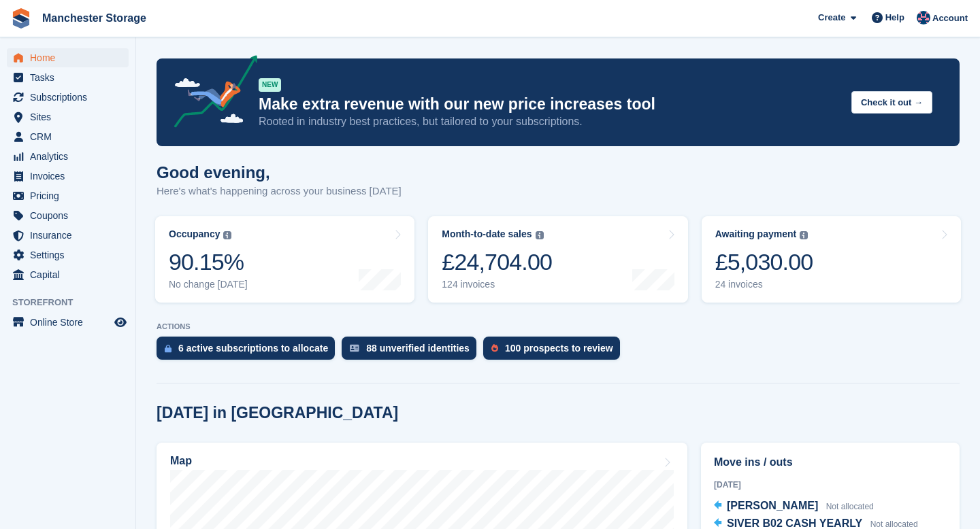  I want to click on span: Coupons, so click(71, 216).